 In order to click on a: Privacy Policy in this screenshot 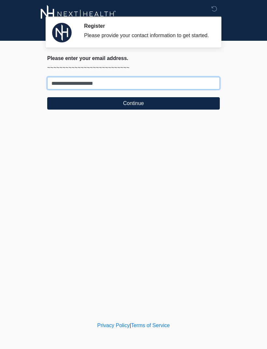, I will do `click(114, 325)`.